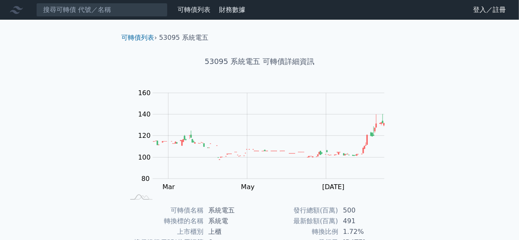 This screenshot has width=519, height=240. What do you see at coordinates (366, 232) in the screenshot?
I see `td: 1.72%` at bounding box center [366, 232].